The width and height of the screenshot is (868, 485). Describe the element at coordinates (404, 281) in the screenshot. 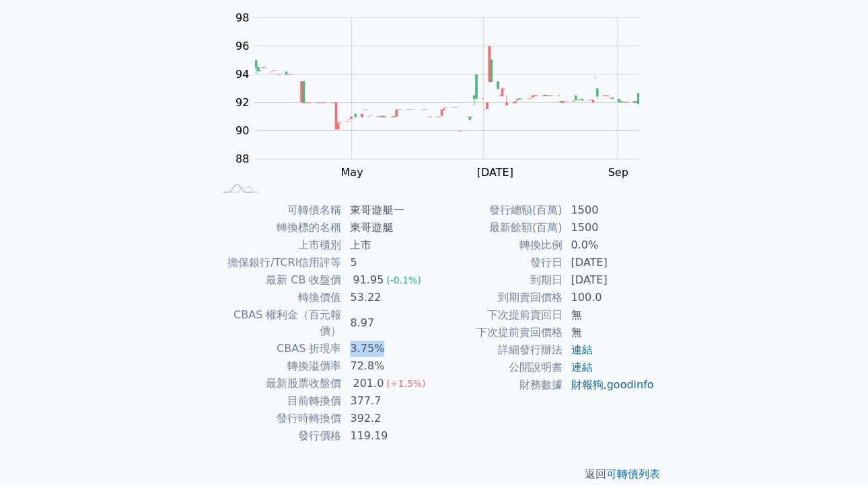

I see `span: (-0.1%)` at that location.